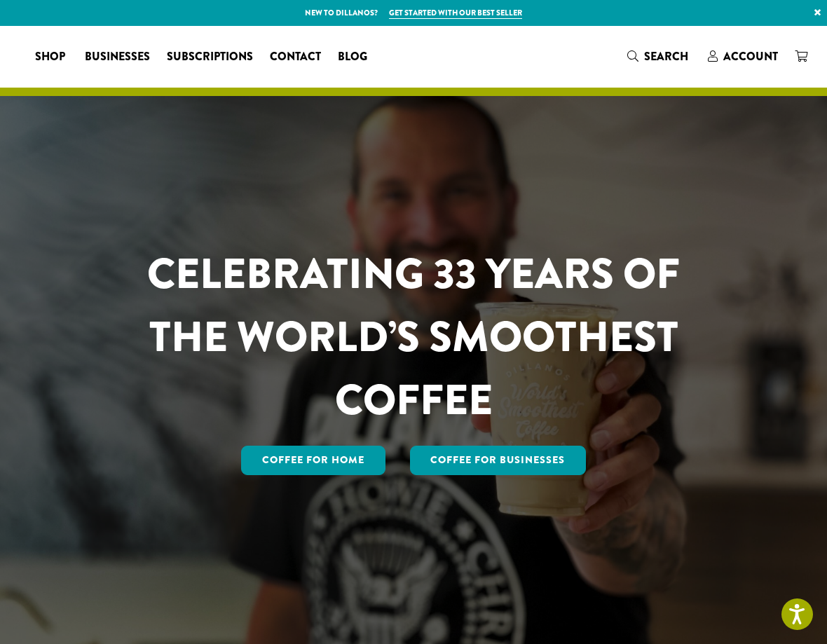 This screenshot has width=827, height=644. What do you see at coordinates (52, 56) in the screenshot?
I see `a: Shop` at bounding box center [52, 56].